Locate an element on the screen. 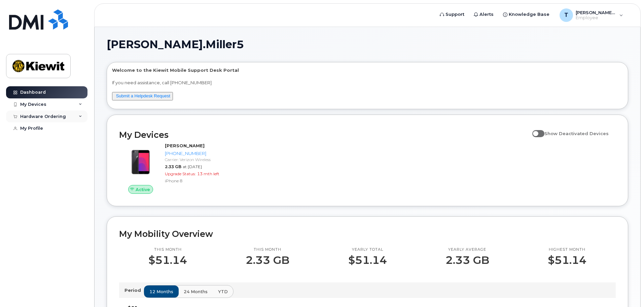  span: 24 months is located at coordinates (195, 291).